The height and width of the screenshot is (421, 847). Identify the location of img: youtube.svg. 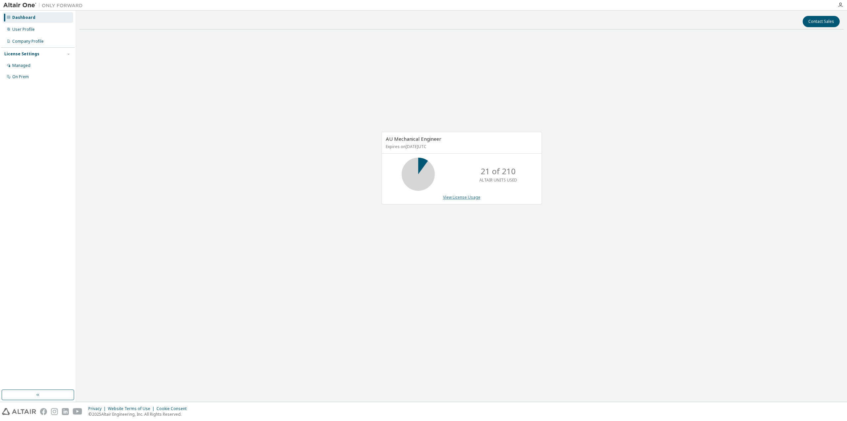
(77, 411).